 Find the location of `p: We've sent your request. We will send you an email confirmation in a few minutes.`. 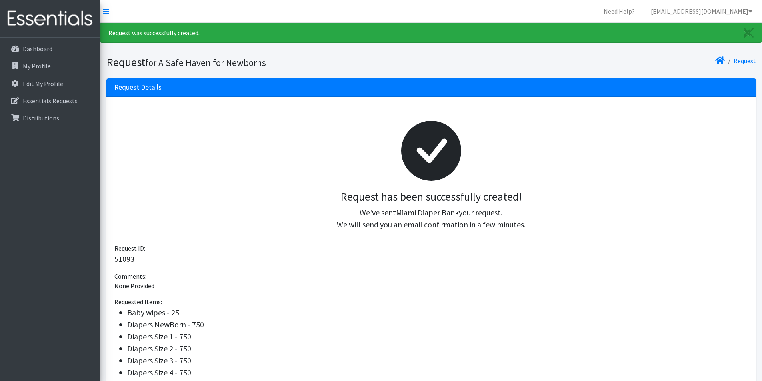

p: We've sent your request. We will send you an email confirmation in a few minutes. is located at coordinates (431, 219).